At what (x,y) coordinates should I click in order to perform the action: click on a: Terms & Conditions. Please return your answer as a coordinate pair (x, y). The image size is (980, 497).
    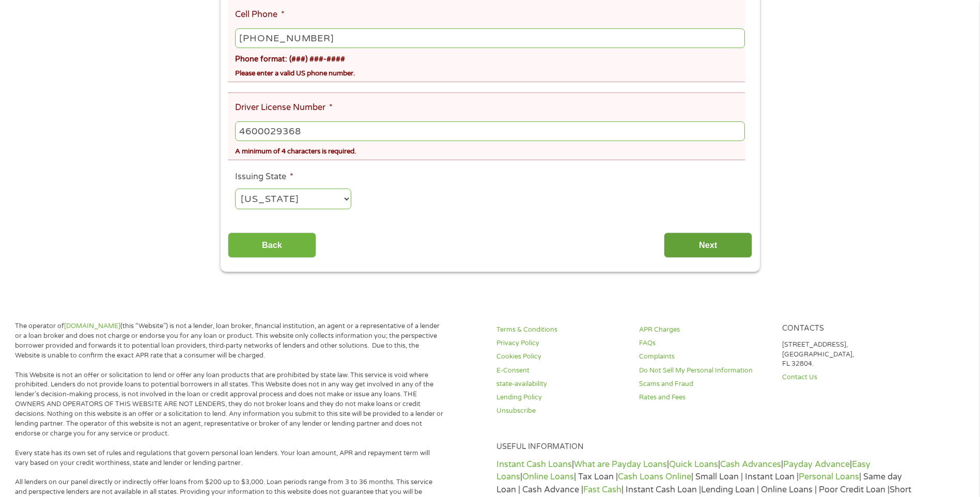
    Looking at the image, I should click on (562, 330).